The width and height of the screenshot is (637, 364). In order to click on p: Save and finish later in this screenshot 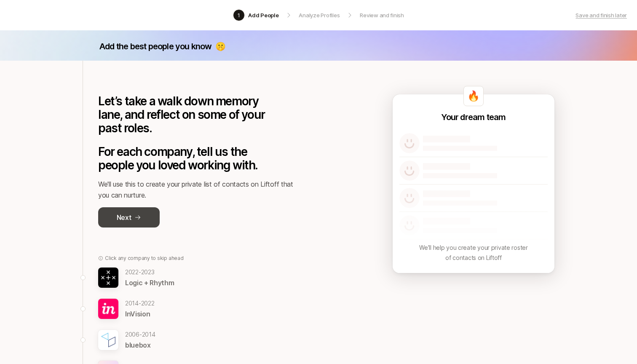, I will do `click(601, 15)`.